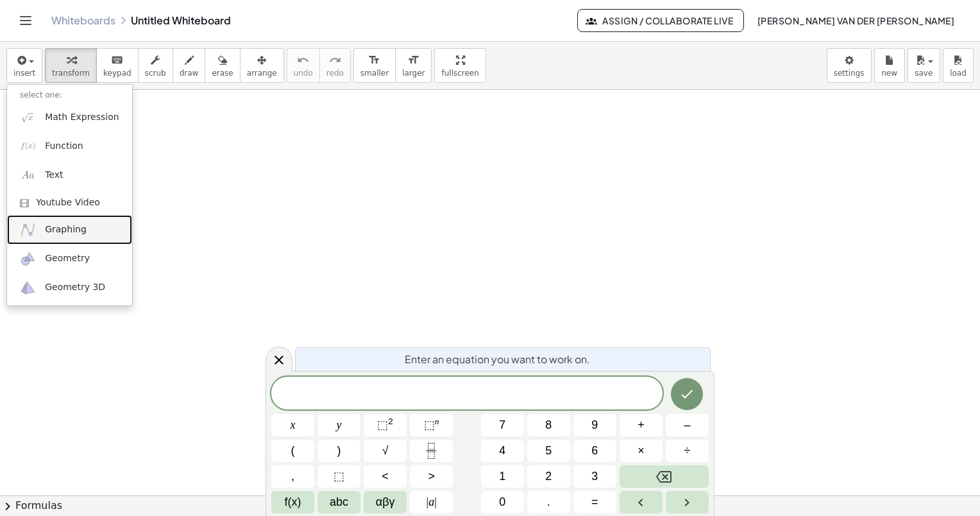 The width and height of the screenshot is (980, 516). Describe the element at coordinates (82, 118) in the screenshot. I see `span: Math Expression` at that location.